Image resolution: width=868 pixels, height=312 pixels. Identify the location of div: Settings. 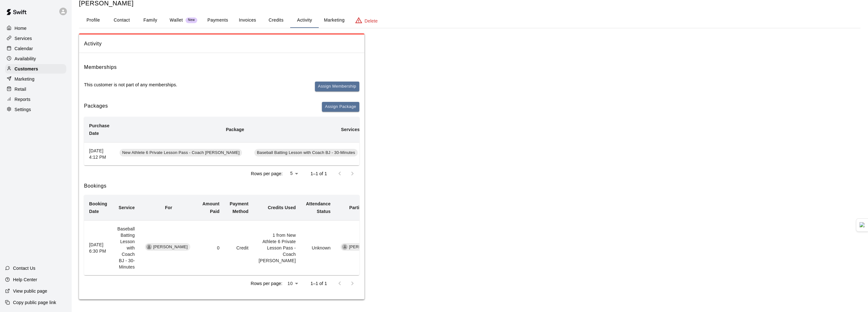
(36, 110).